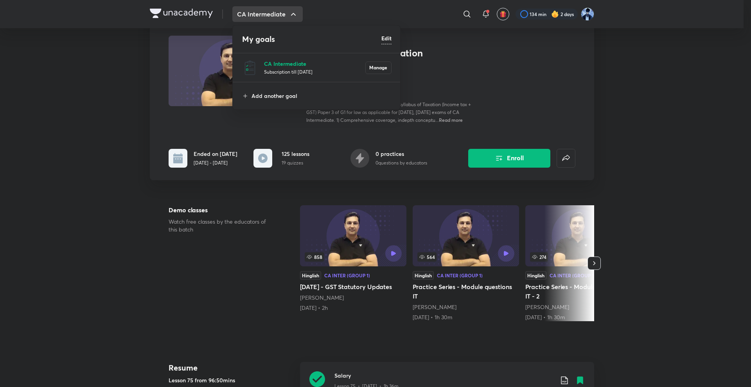  What do you see at coordinates (387, 38) in the screenshot?
I see `h6: Edit` at bounding box center [387, 38].